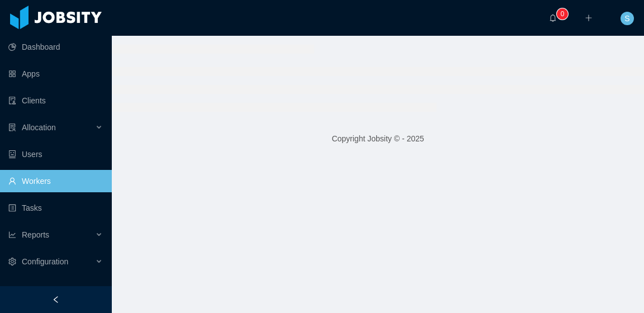  What do you see at coordinates (55, 47) in the screenshot?
I see `a: icon: pie-chartDashboard` at bounding box center [55, 47].